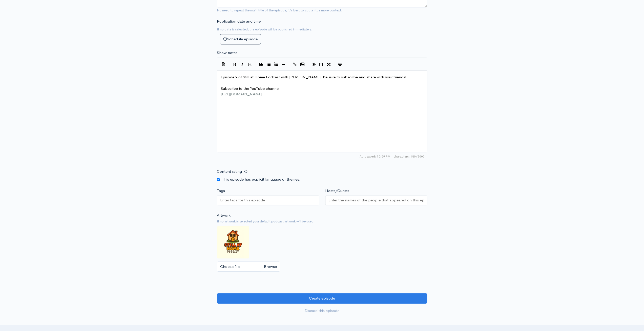 Image resolution: width=644 pixels, height=331 pixels. Describe the element at coordinates (261, 179) in the screenshot. I see `label: This episode has explicit language or themes.` at that location.